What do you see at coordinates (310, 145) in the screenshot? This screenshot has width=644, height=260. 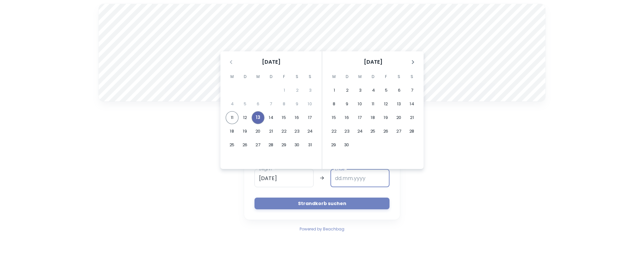 I see `button: 31` at bounding box center [310, 145].